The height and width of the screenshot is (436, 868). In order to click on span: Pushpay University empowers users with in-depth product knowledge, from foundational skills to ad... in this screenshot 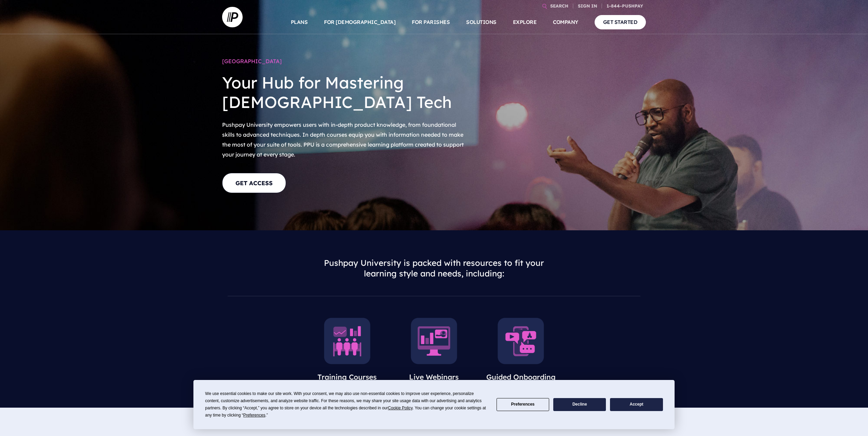, I will do `click(343, 139)`.